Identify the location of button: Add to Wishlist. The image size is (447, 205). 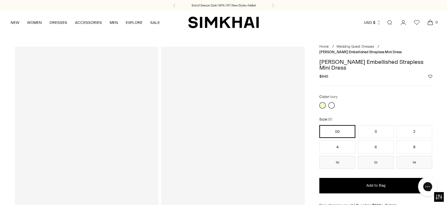
(430, 76).